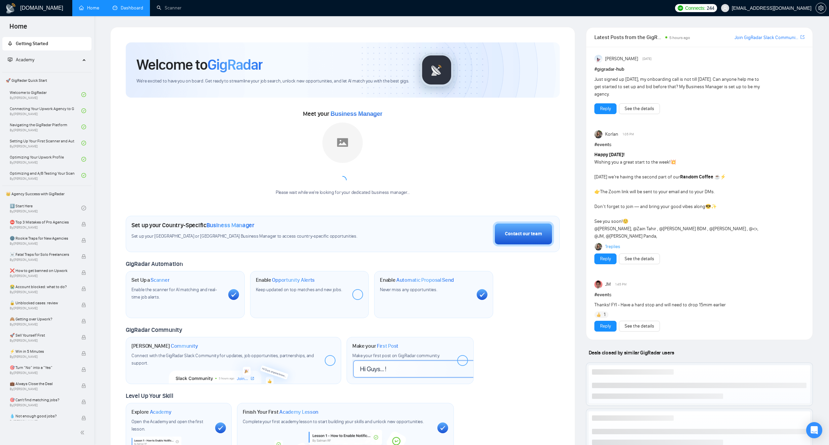 The width and height of the screenshot is (829, 445). What do you see at coordinates (679, 305) in the screenshot?
I see `div: Thanks! FYI - Have a hard stop and will need to drop 15mim earlier` at bounding box center [679, 305].